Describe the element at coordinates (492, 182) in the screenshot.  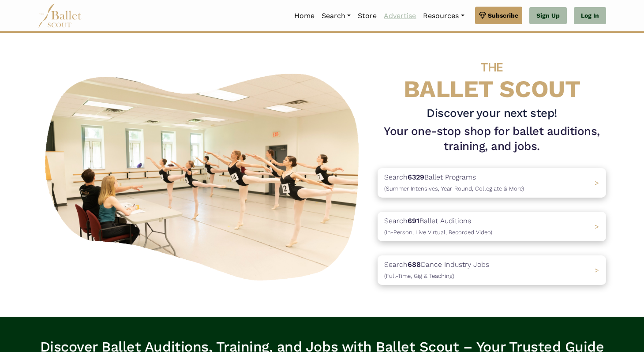
I see `a: Search6329Ballet Programs(Summer Intensives, Year-Round, Collegiate & More)>` at that location.